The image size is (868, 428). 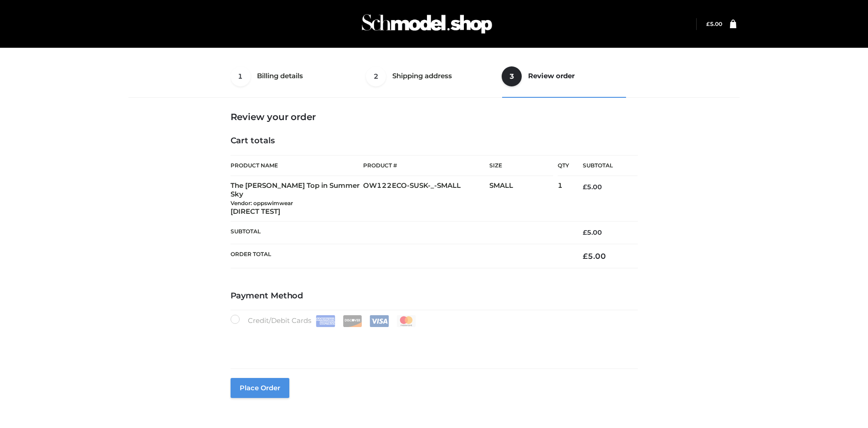 I want to click on button: Place order, so click(x=259, y=388).